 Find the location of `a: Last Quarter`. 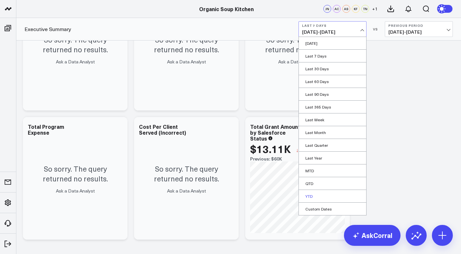

a: Last Quarter is located at coordinates (333, 145).